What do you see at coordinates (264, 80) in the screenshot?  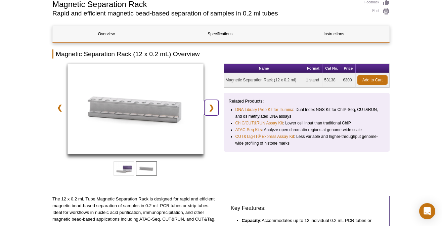 I see `td: Magnetic Separation Rack (12 x 0.2 ml)` at bounding box center [264, 80].